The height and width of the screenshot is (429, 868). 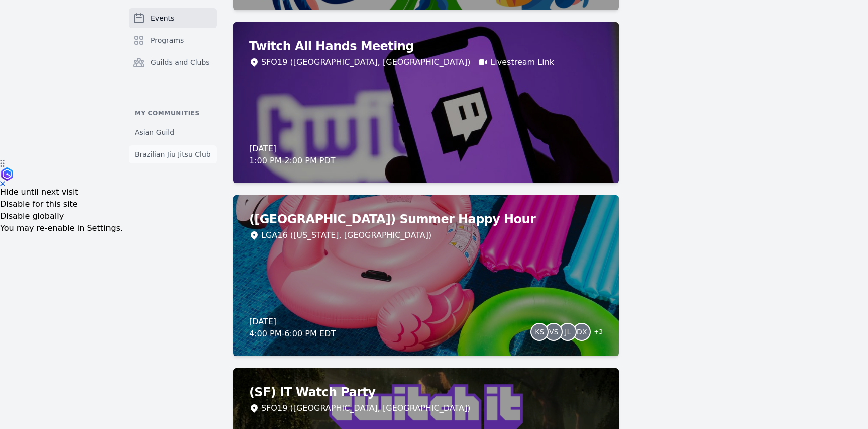 I want to click on p: My communities, so click(x=173, y=113).